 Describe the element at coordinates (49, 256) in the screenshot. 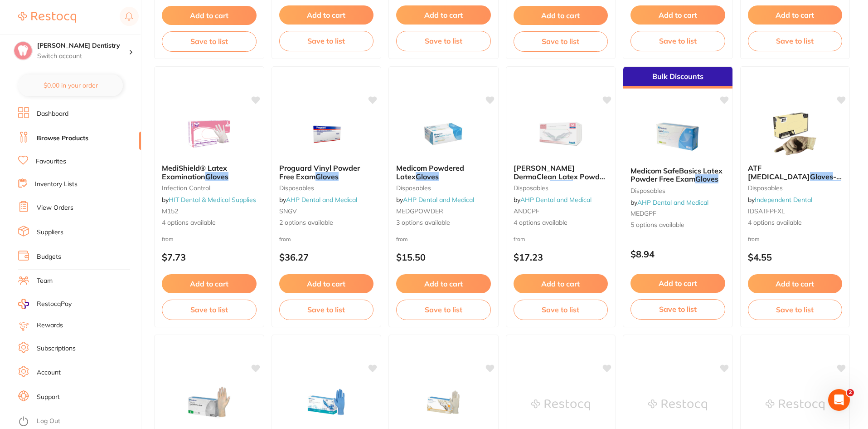

I see `a: Budgets` at that location.